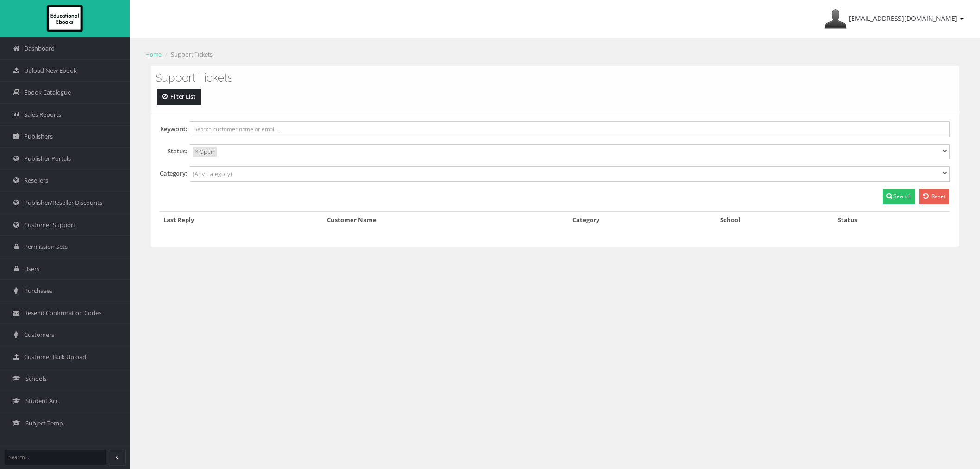 The height and width of the screenshot is (469, 980). Describe the element at coordinates (241, 219) in the screenshot. I see `th: Last Reply` at that location.